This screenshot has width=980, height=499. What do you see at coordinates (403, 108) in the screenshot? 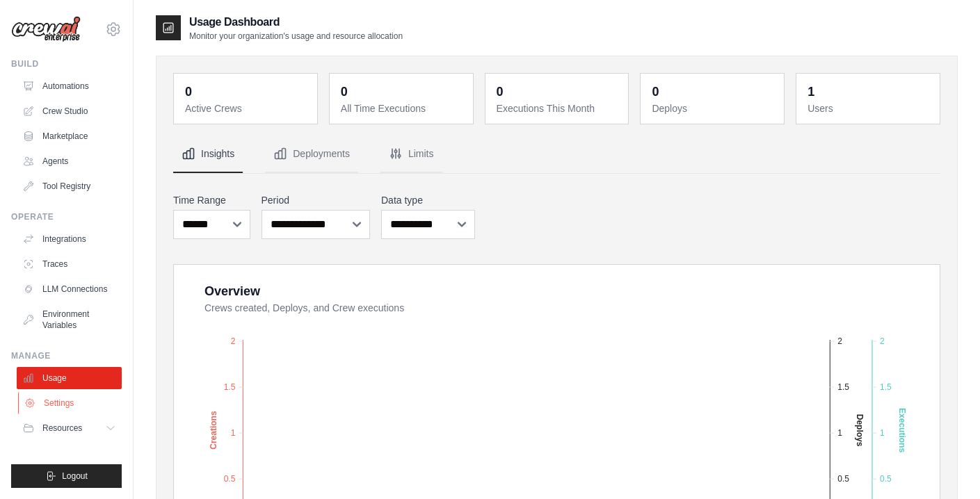
I see `dt: All Time Executions` at bounding box center [403, 108].